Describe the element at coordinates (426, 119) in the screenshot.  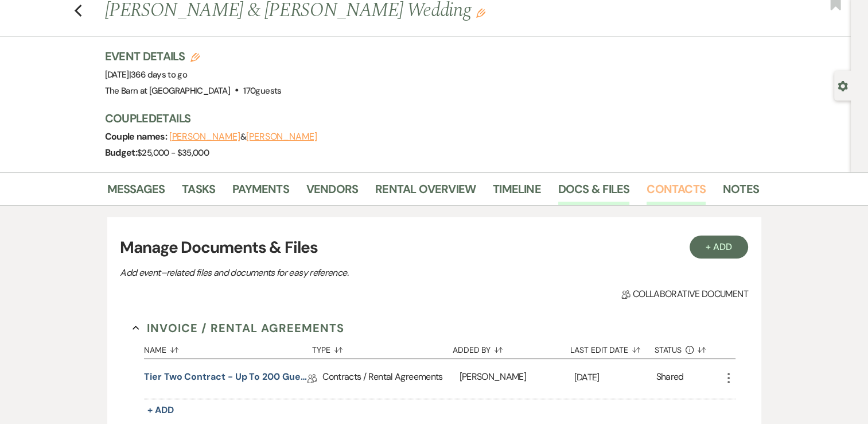
I see `h3: Couple Details` at that location.